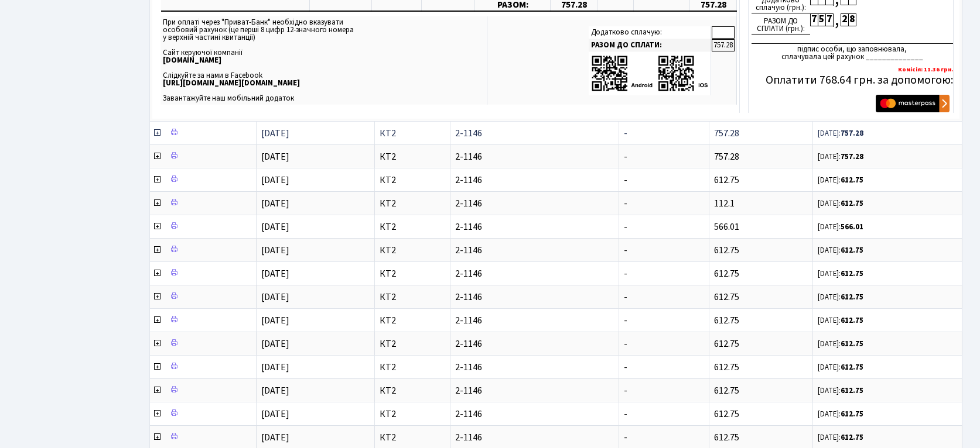 The image size is (980, 448). Describe the element at coordinates (726, 227) in the screenshot. I see `span: 566.01` at that location.